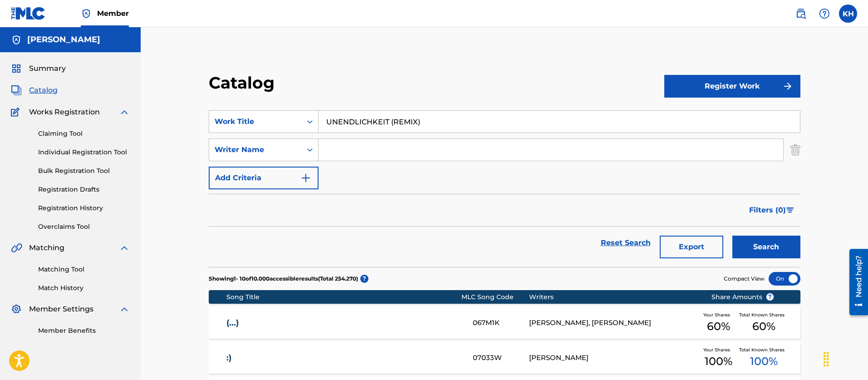  Describe the element at coordinates (824, 14) in the screenshot. I see `div: Help` at that location.